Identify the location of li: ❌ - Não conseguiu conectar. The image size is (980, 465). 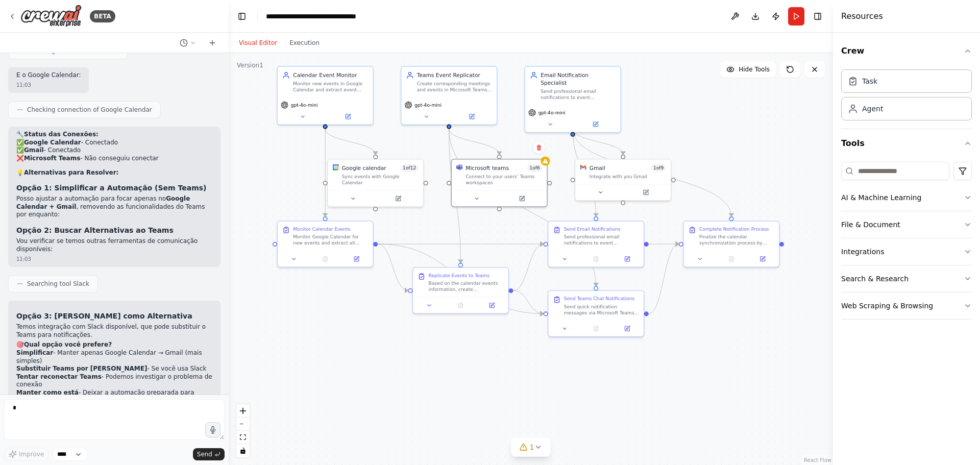
(114, 158).